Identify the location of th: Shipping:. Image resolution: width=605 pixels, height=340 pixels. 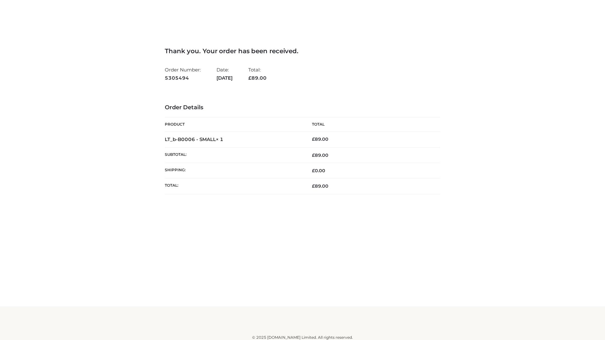
(234, 171).